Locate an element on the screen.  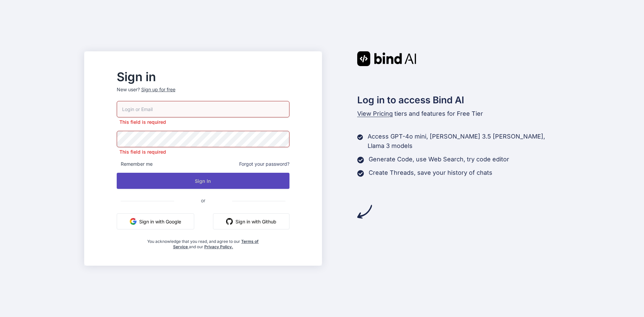
img: google is located at coordinates (133, 221).